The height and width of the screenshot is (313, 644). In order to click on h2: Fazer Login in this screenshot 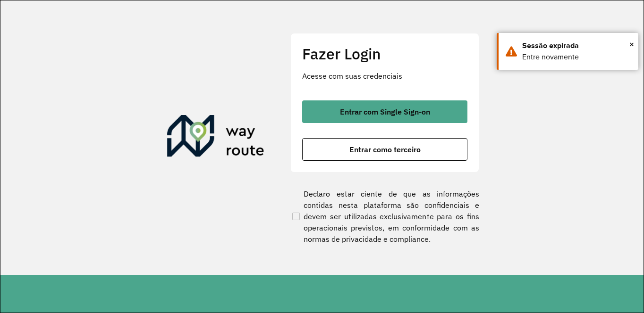, I will do `click(384, 54)`.